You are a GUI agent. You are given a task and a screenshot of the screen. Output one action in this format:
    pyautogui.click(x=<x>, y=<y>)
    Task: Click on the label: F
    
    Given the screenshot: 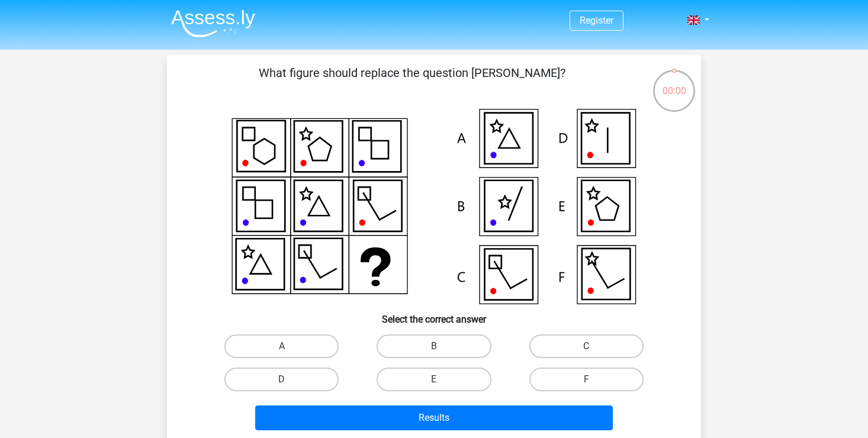 What is the action you would take?
    pyautogui.click(x=587, y=379)
    